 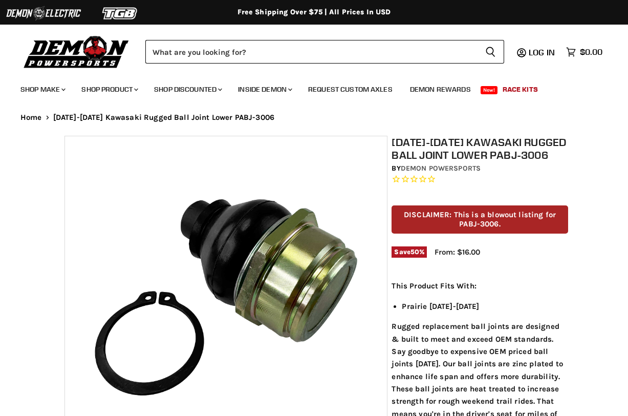 I want to click on a: Demon Powersports, so click(x=441, y=168).